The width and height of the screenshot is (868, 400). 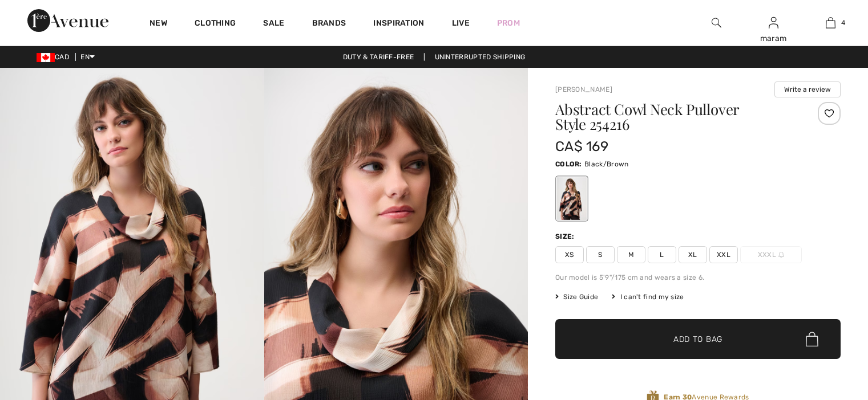 I want to click on a: 4, so click(x=830, y=22).